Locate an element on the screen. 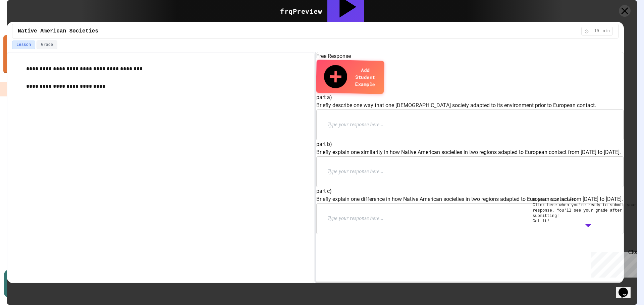 The image size is (644, 305). p: Click here when you're ready to submit your response. You'll see your grade after submitting! is located at coordinates (589, 211).